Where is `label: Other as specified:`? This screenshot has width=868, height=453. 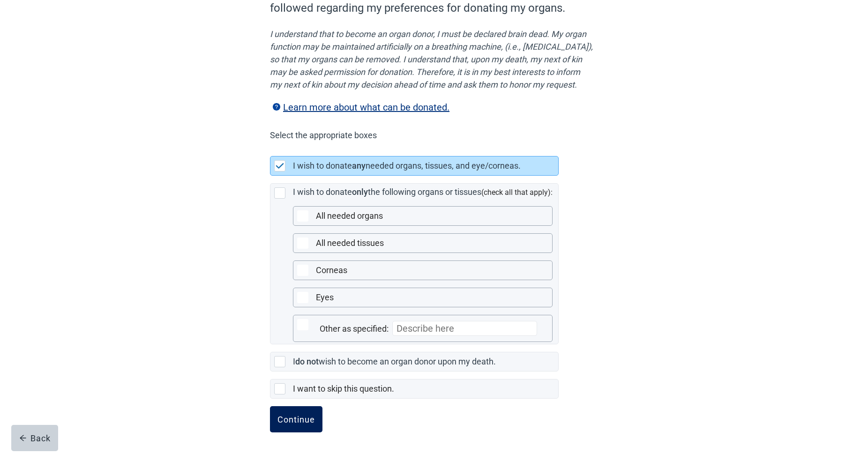
label: Other as specified: is located at coordinates (354, 328).